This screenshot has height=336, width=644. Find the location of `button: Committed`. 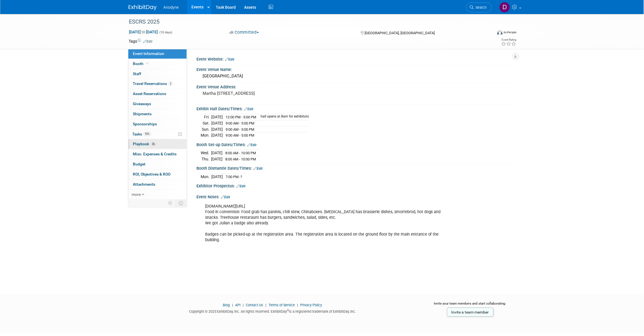

button: Committed is located at coordinates (244, 32).